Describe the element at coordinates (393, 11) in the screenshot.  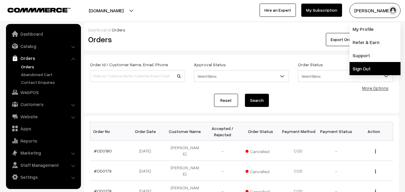
I see `img: user` at that location.